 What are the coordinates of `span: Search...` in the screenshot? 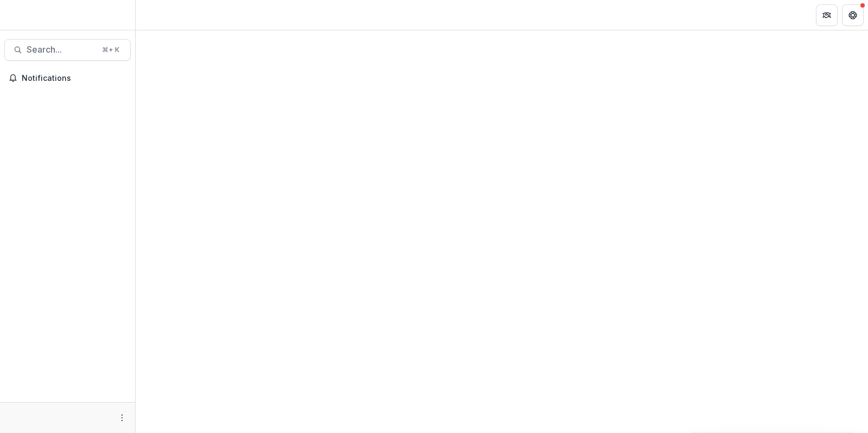 It's located at (60, 49).